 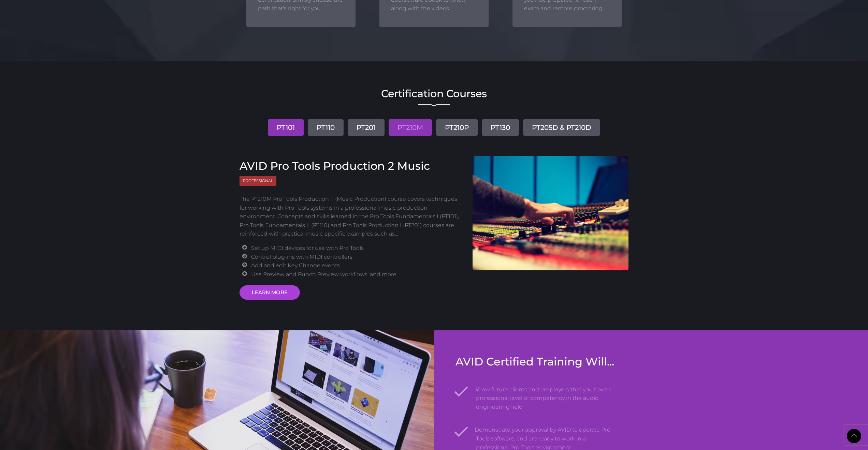 What do you see at coordinates (258, 181) in the screenshot?
I see `span: Professional` at bounding box center [258, 181].